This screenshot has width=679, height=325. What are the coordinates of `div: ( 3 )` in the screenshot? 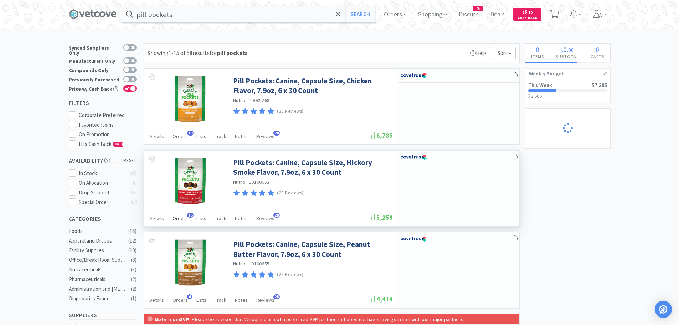 It's located at (134, 269).